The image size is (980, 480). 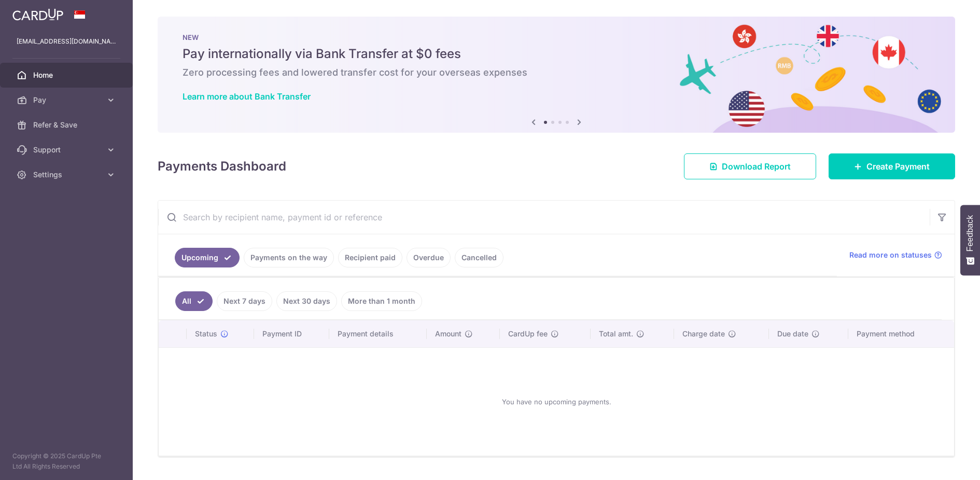 What do you see at coordinates (448, 333) in the screenshot?
I see `span: Amount` at bounding box center [448, 333].